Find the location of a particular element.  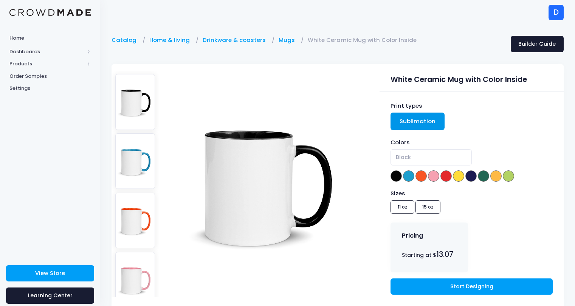

span: Learning Center is located at coordinates (50, 296).